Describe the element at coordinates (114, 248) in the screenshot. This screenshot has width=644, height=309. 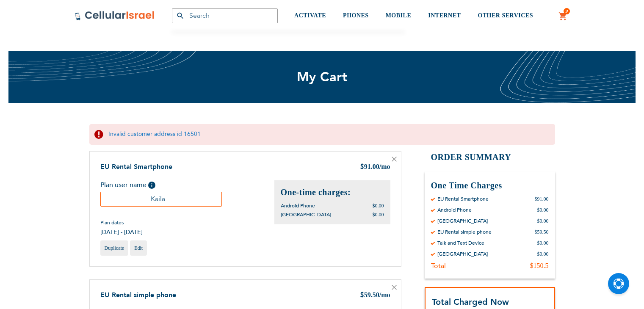
I see `a: Duplicate` at that location.